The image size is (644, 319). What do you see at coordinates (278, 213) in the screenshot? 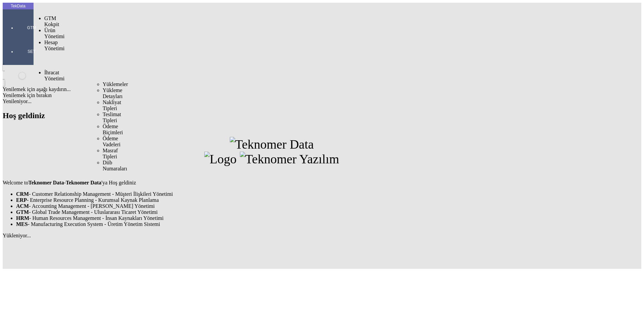
I see `li: - Global Trade Management - Uluslararası Ticaret Yönetimi` at bounding box center [278, 213].